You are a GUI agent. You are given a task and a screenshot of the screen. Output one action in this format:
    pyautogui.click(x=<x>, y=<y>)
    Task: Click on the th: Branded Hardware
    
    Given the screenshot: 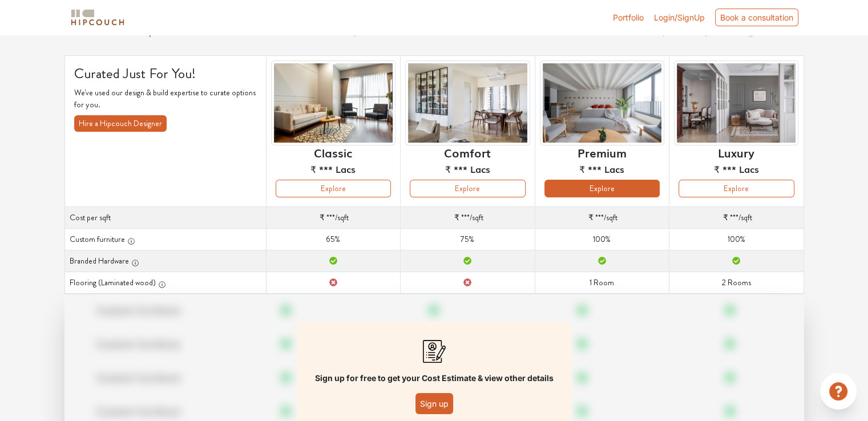 What is the action you would take?
    pyautogui.click(x=165, y=261)
    